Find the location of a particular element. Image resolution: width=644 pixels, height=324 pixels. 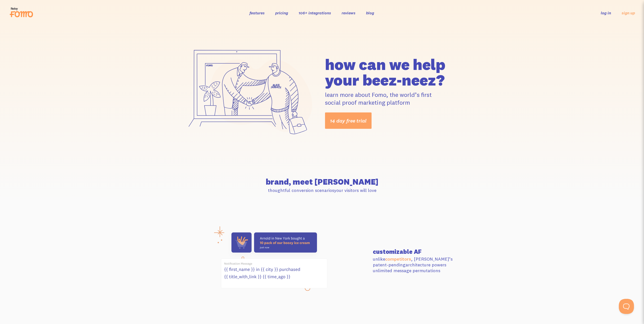

a: 106+ integrations is located at coordinates (315, 13).